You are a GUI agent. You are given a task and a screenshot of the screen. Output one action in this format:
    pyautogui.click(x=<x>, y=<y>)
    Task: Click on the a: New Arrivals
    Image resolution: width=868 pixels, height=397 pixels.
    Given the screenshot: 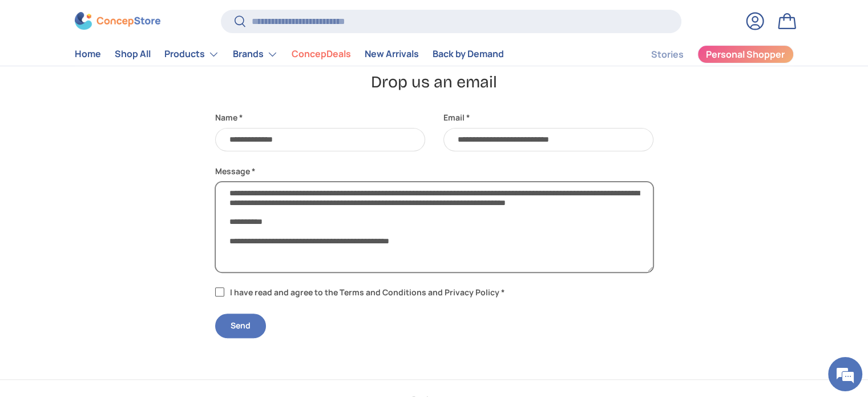 What is the action you would take?
    pyautogui.click(x=391, y=54)
    